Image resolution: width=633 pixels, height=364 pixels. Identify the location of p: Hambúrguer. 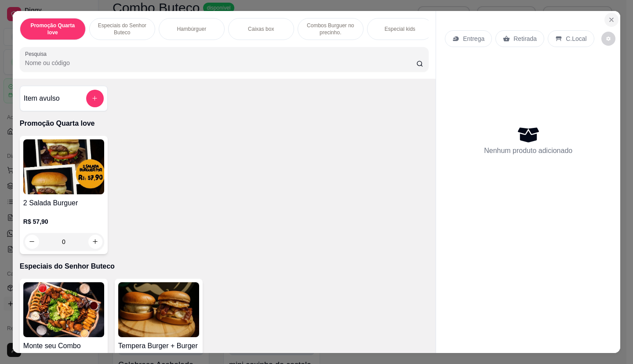
(191, 29).